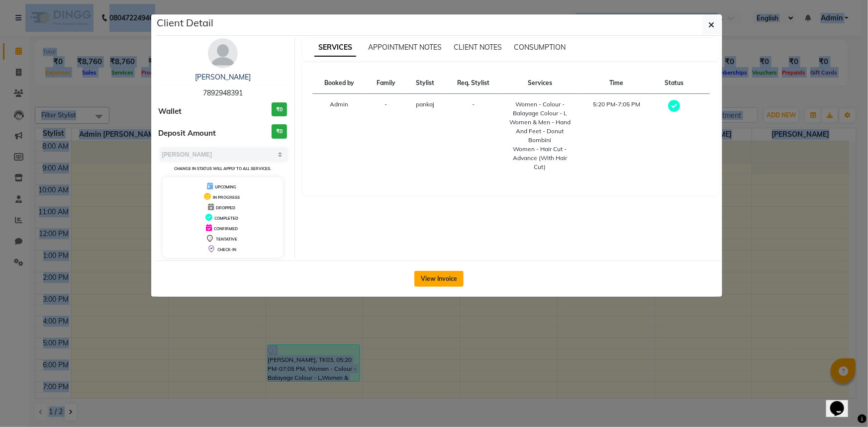  I want to click on th: Status, so click(675, 83).